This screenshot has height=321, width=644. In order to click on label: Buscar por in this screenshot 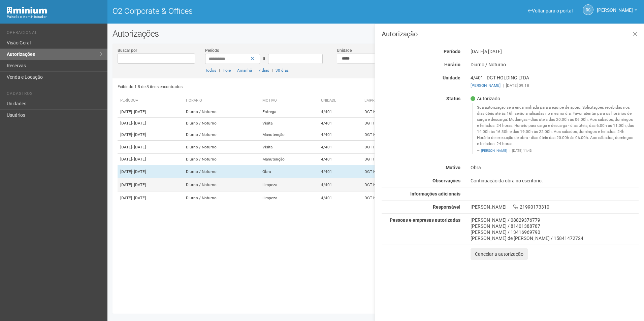, I will do `click(127, 51)`.